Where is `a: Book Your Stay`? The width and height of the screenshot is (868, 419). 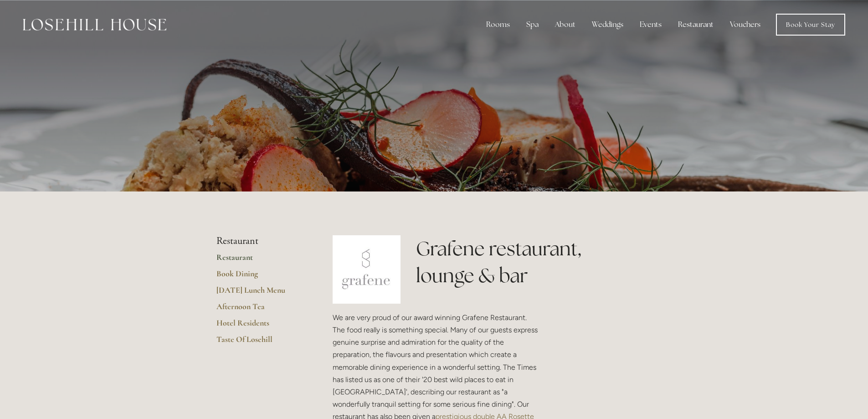
a: Book Your Stay is located at coordinates (811, 24).